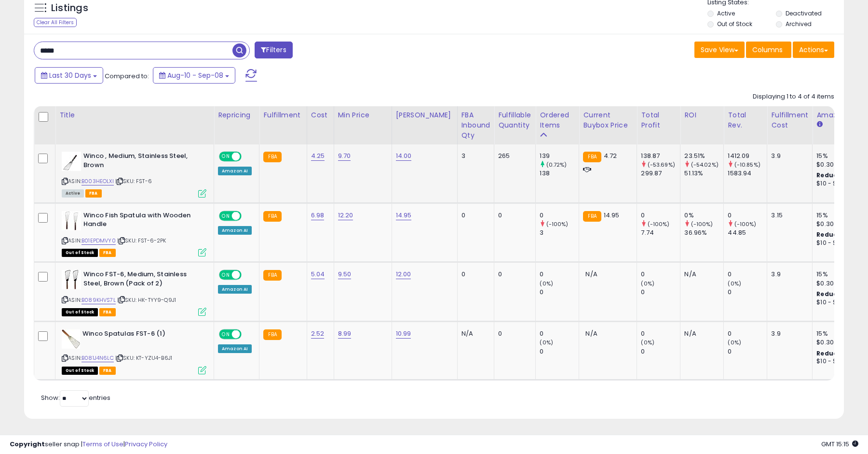 This screenshot has width=868, height=454. Describe the element at coordinates (283, 115) in the screenshot. I see `div: Fulfillment` at that location.